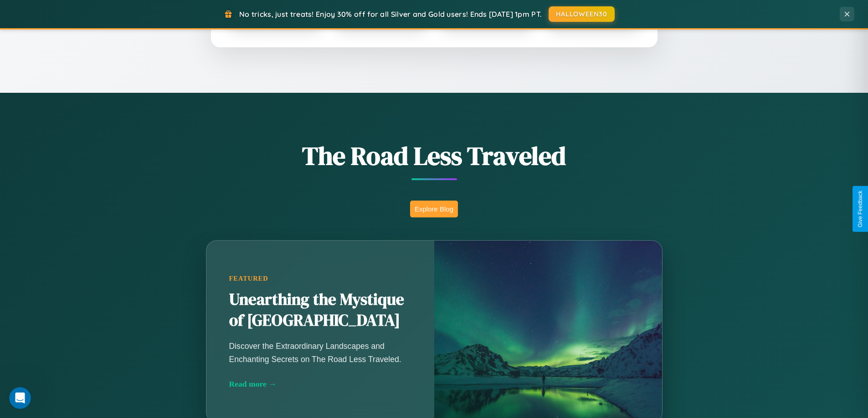  What do you see at coordinates (434, 156) in the screenshot?
I see `h1: The Road Less Traveled` at bounding box center [434, 156].